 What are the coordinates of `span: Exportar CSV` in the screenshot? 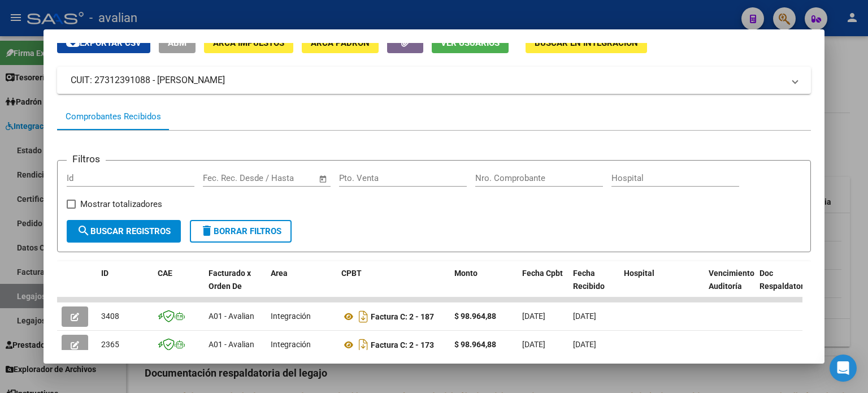 It's located at (104, 43).